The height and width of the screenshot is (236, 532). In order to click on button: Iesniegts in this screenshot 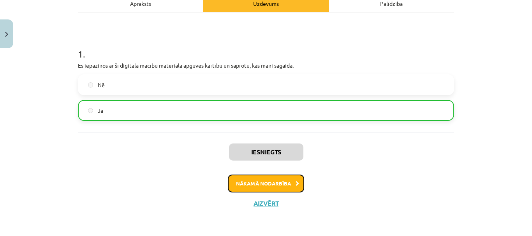, I will do `click(266, 152)`.